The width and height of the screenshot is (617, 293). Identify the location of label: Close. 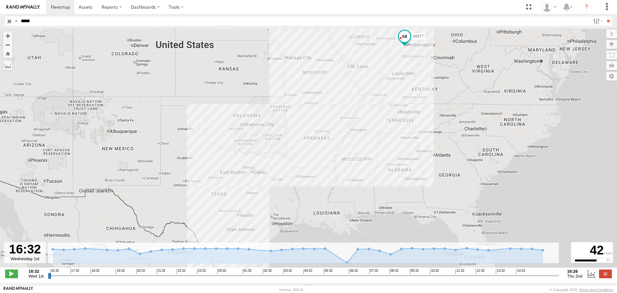
(606, 274).